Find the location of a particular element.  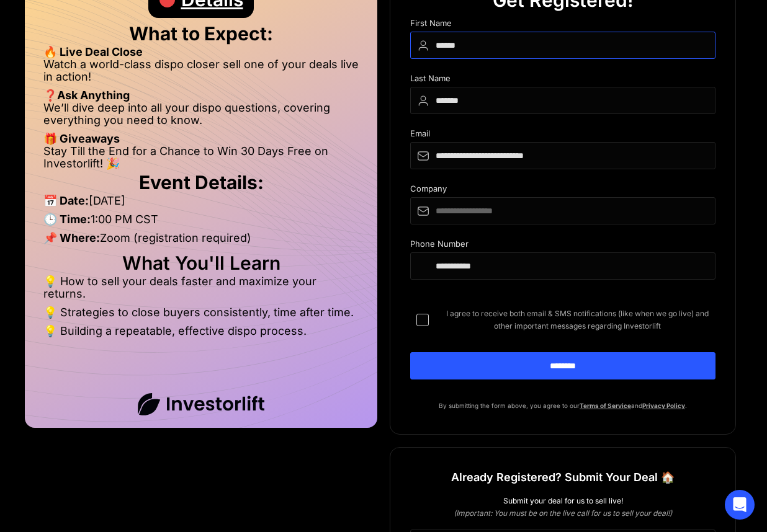

li: Watch a world-class dispo closer sell one of your deals live in action! is located at coordinates (201, 74).